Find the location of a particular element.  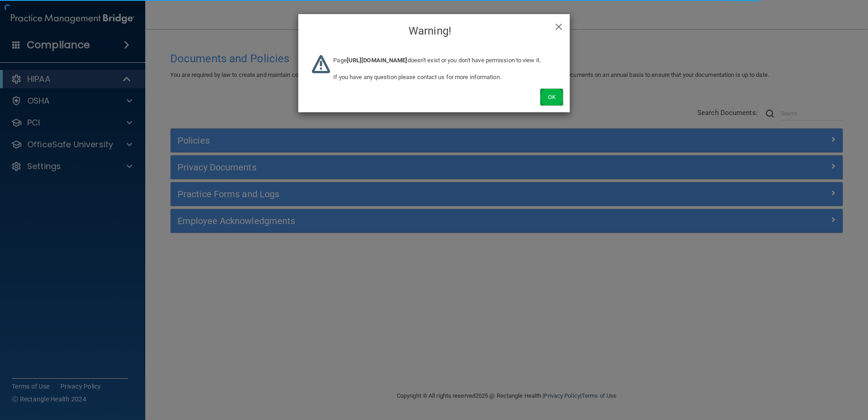

p: If you have any question please contact us for more information. is located at coordinates (444, 77).